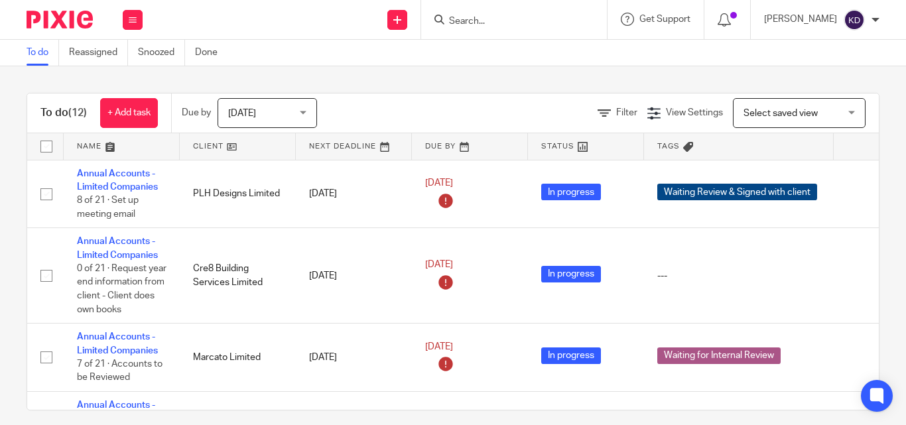 This screenshot has height=425, width=906. What do you see at coordinates (238, 194) in the screenshot?
I see `td: PLH Designs Limited` at bounding box center [238, 194].